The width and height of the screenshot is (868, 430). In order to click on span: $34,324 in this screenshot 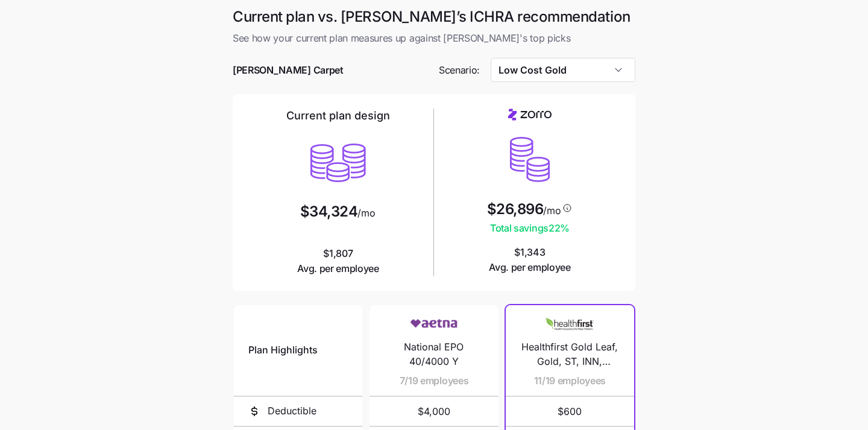, I will do `click(329, 212)`.